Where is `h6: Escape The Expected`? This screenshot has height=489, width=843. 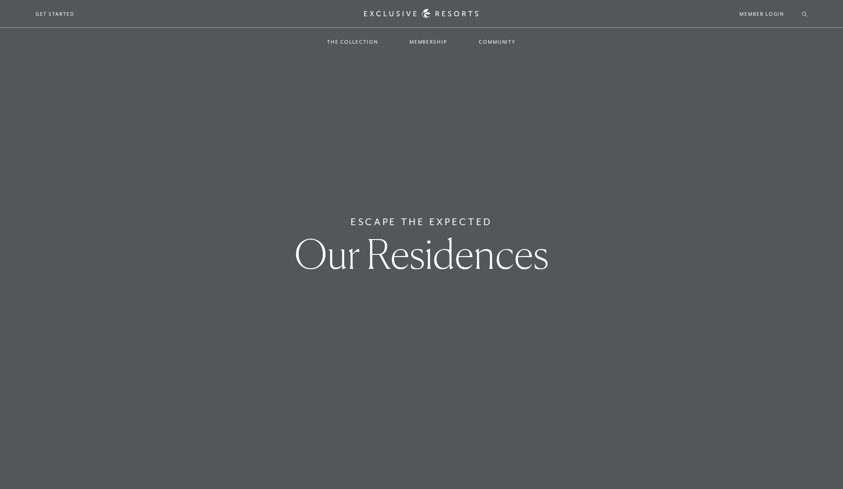
h6: Escape The Expected is located at coordinates (421, 222).